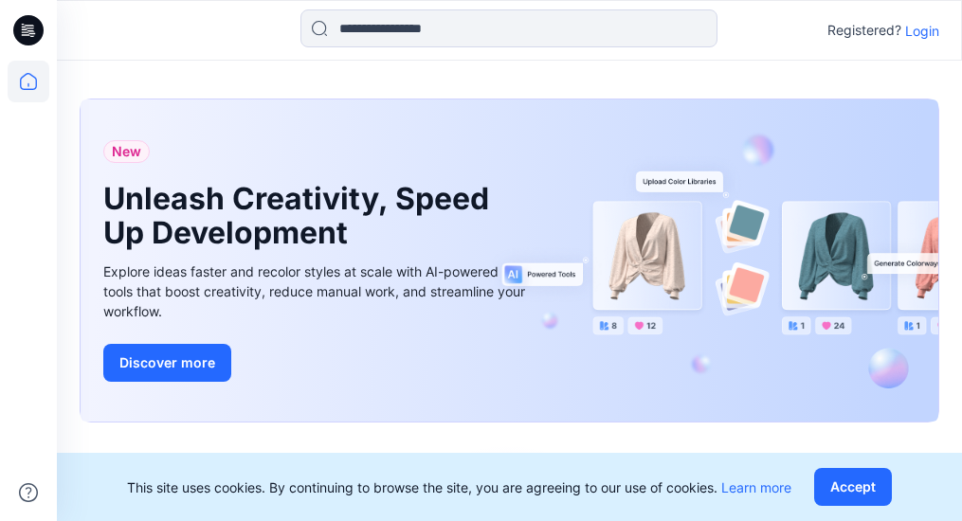 This screenshot has height=521, width=962. Describe the element at coordinates (302, 216) in the screenshot. I see `h1: Unleash Creativity, Speed Up Development` at that location.